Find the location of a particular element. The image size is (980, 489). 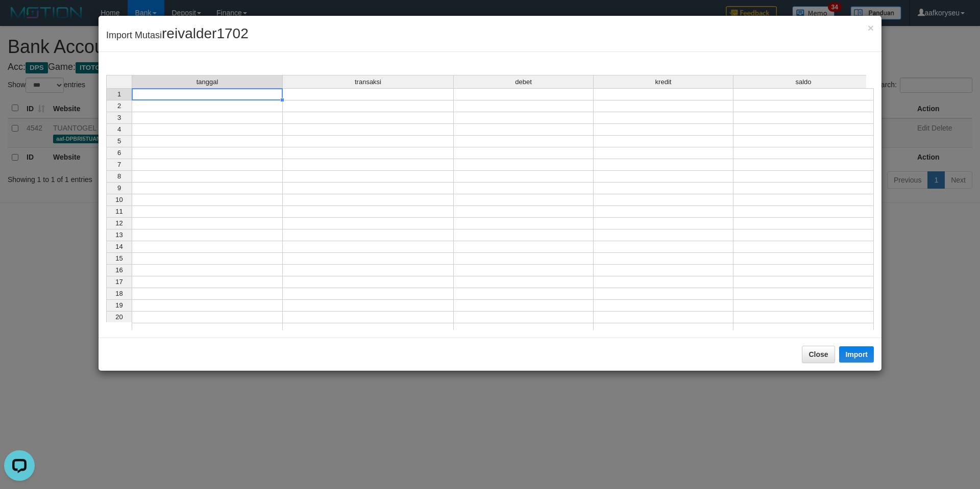

span: tanggal is located at coordinates (207, 82).